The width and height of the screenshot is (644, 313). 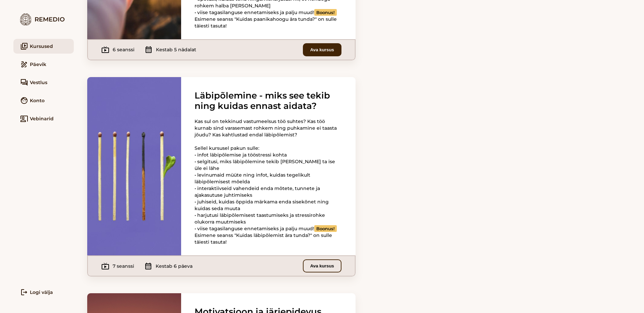 What do you see at coordinates (39, 82) in the screenshot?
I see `span: Vestlus` at bounding box center [39, 82].